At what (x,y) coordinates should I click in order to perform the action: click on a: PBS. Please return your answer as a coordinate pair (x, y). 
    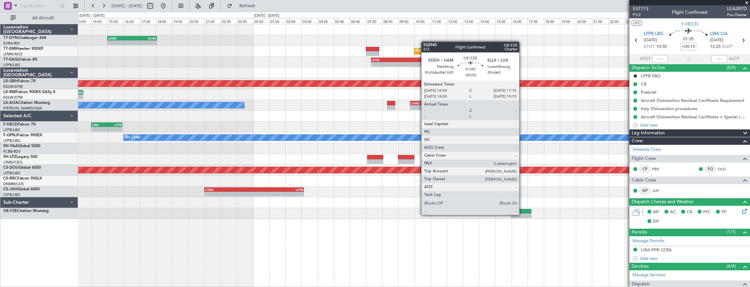
    Looking at the image, I should click on (659, 169).